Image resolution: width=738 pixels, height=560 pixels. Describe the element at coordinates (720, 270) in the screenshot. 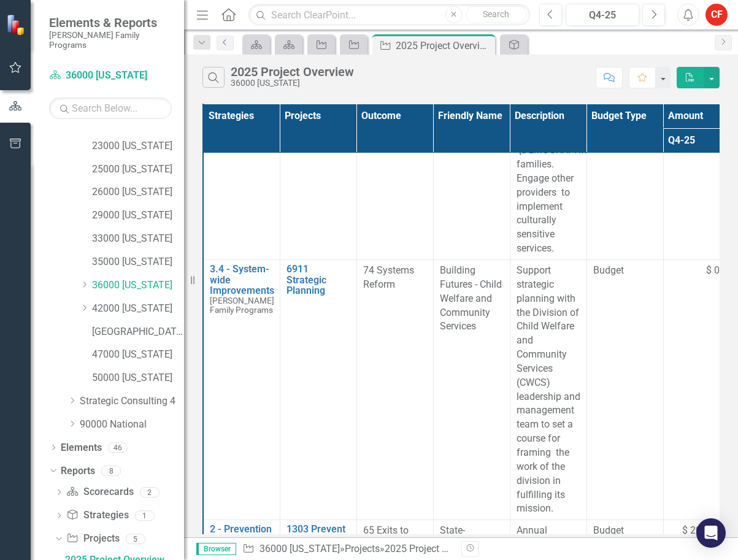

I see `span: $ 0.00` at that location.